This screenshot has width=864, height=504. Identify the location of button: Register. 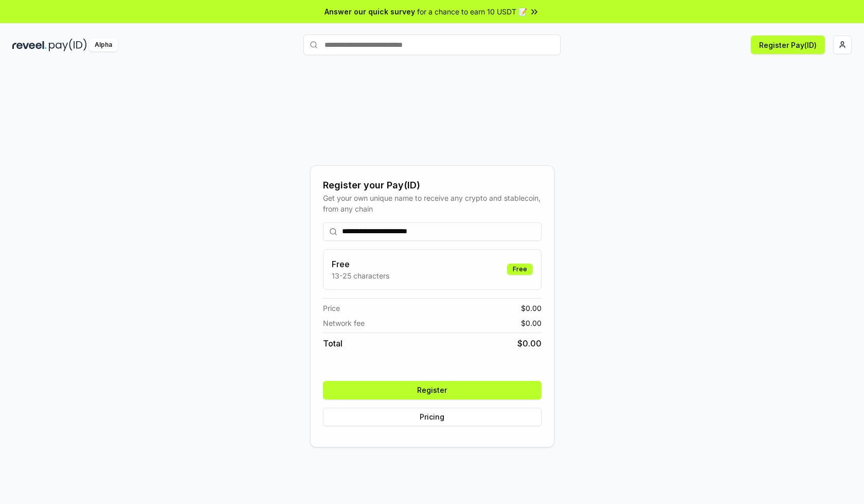
(432, 390).